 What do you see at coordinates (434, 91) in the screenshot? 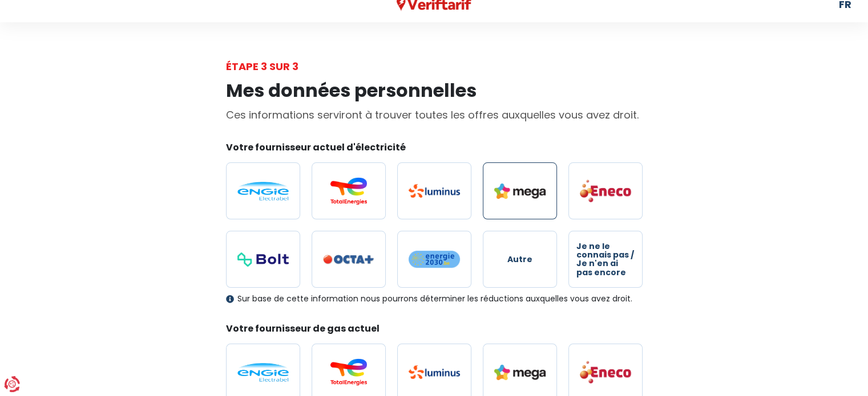
I see `h1: Mes données personnelles` at bounding box center [434, 91].